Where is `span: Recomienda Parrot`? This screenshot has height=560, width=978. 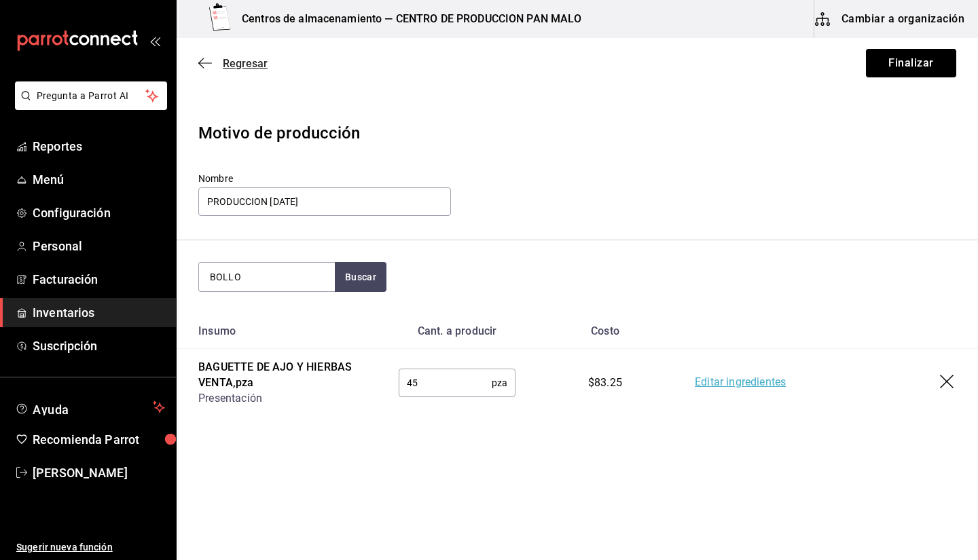
span: Recomienda Parrot is located at coordinates (99, 439).